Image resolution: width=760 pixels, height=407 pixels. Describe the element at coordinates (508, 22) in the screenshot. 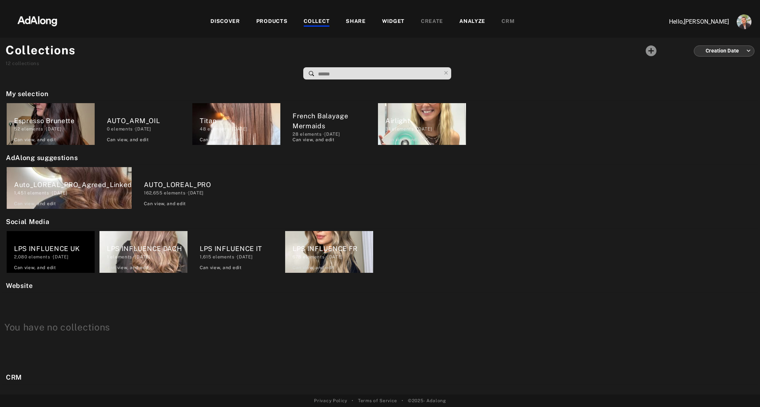

I see `div: CRM` at that location.